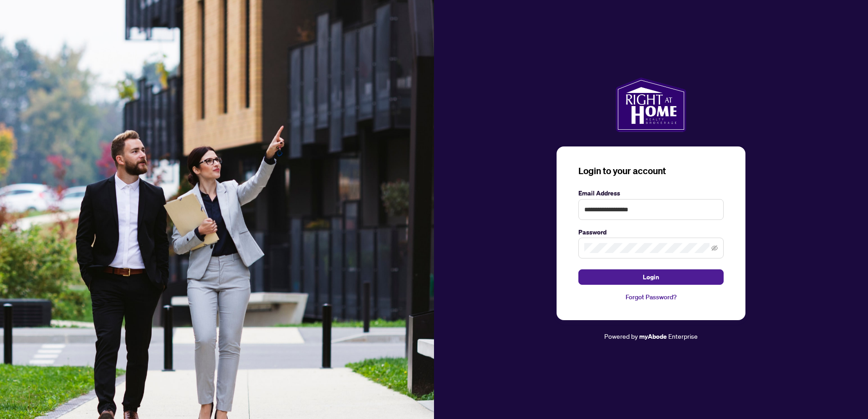 The image size is (868, 419). Describe the element at coordinates (651, 297) in the screenshot. I see `a: Forgot Password?` at that location.